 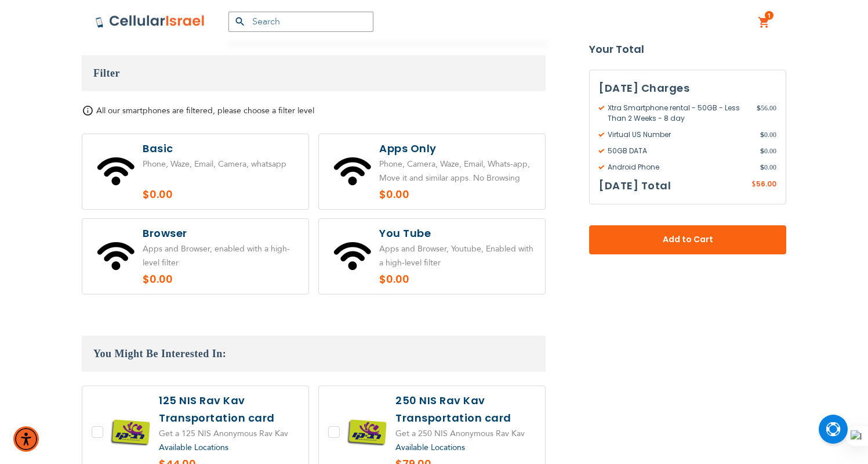 What do you see at coordinates (26, 439) in the screenshot?
I see `div: Accessibility Menu` at bounding box center [26, 439].